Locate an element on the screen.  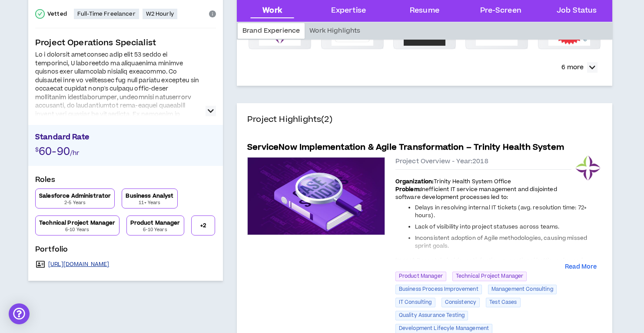
p: Portfolio is located at coordinates (126, 251).